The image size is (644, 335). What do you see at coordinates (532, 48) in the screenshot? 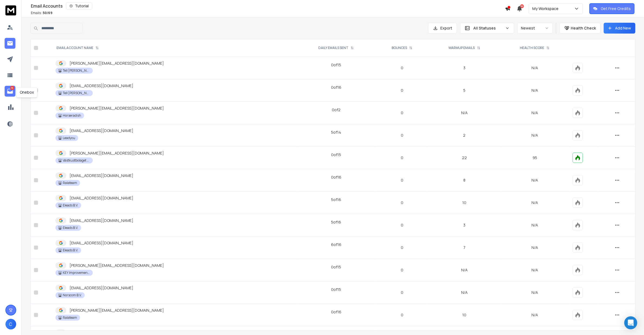
I see `p: HEALTH SCORE` at bounding box center [532, 48].